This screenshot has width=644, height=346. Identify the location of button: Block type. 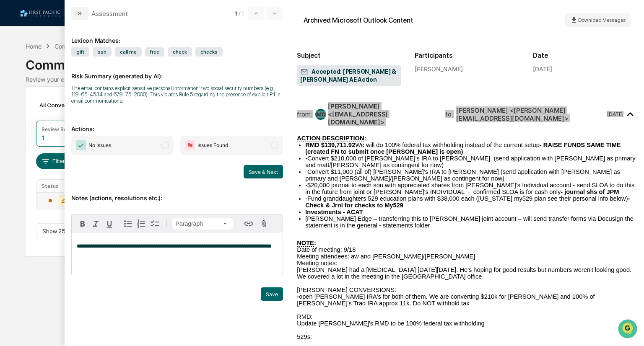
(203, 224).